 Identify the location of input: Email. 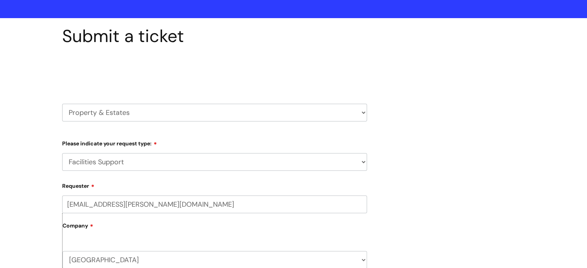
(214, 204).